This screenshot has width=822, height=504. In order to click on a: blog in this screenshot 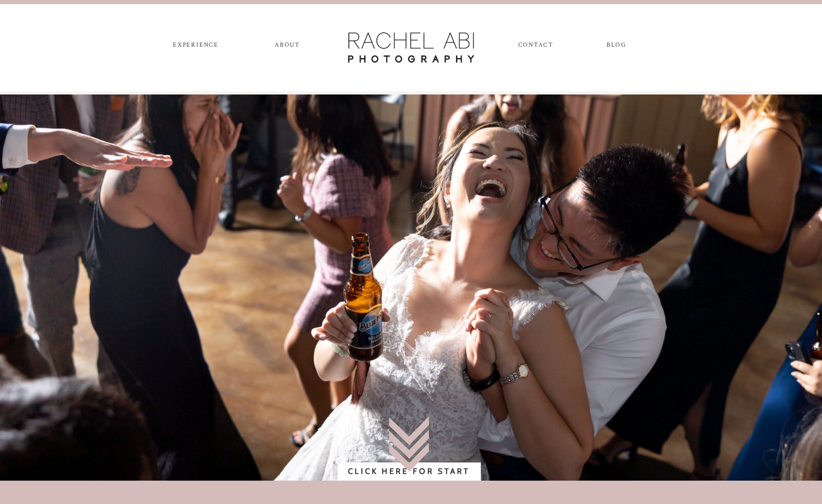, I will do `click(616, 47)`.